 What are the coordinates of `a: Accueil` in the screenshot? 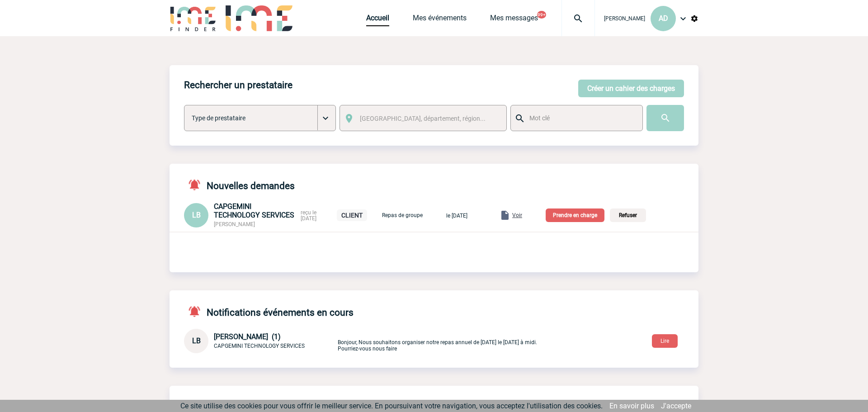 It's located at (378, 20).